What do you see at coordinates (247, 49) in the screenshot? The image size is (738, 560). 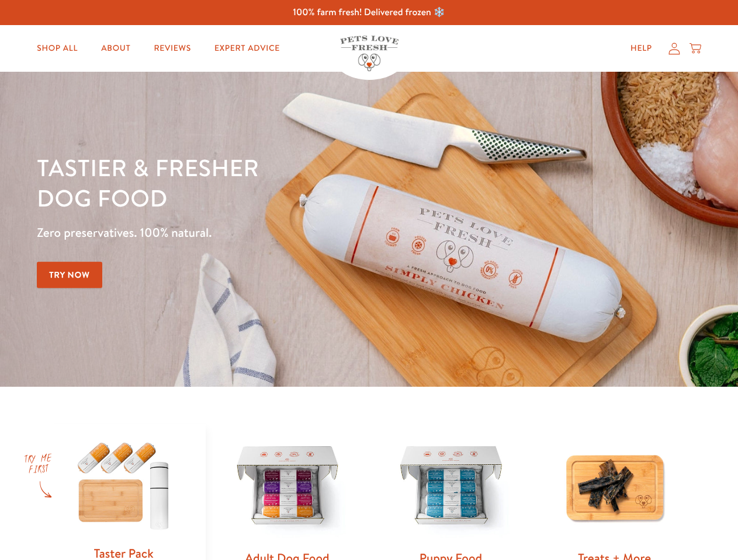 I see `a: Expert Advice` at bounding box center [247, 49].